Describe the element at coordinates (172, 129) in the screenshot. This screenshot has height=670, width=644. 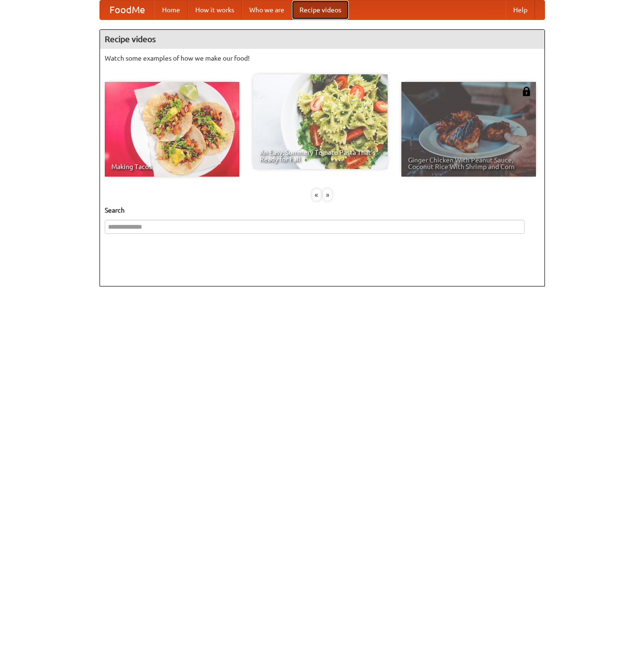
I see `a: Making Tacos` at that location.